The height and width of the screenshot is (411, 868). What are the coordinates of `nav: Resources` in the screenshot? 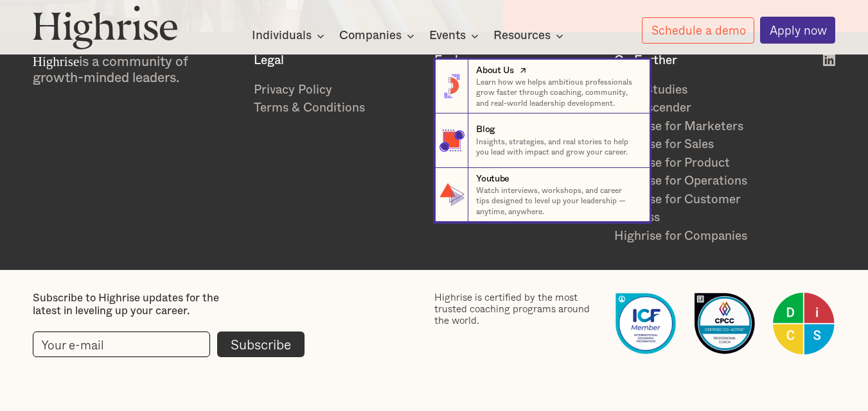 It's located at (434, 130).